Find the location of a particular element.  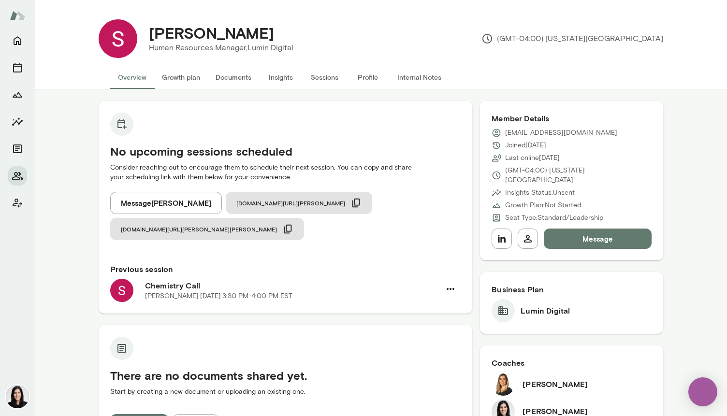

h6: Coaches is located at coordinates (571, 363).